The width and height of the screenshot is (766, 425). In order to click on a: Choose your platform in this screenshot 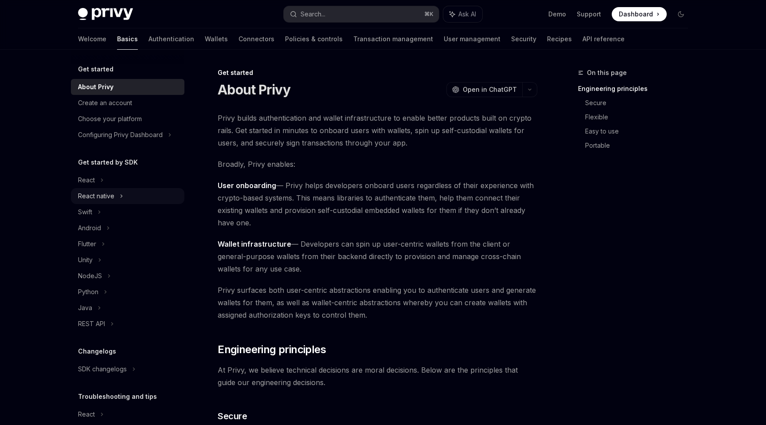, I will do `click(128, 119)`.